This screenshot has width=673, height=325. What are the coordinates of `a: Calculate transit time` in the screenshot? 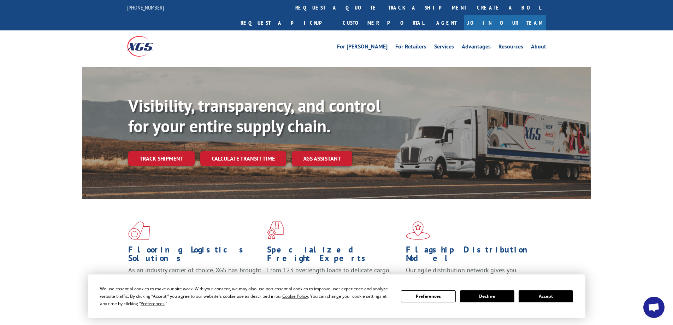 It's located at (243, 158).